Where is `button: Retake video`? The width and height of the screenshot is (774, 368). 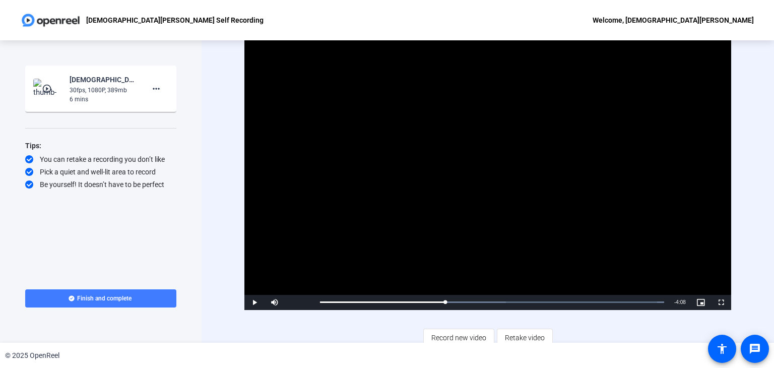 button: Retake video is located at coordinates (525, 338).